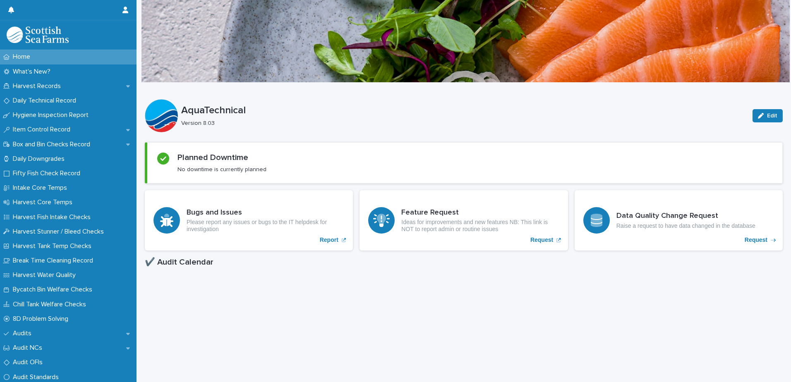  What do you see at coordinates (222, 170) in the screenshot?
I see `p: No downtime is currently planned` at bounding box center [222, 170].